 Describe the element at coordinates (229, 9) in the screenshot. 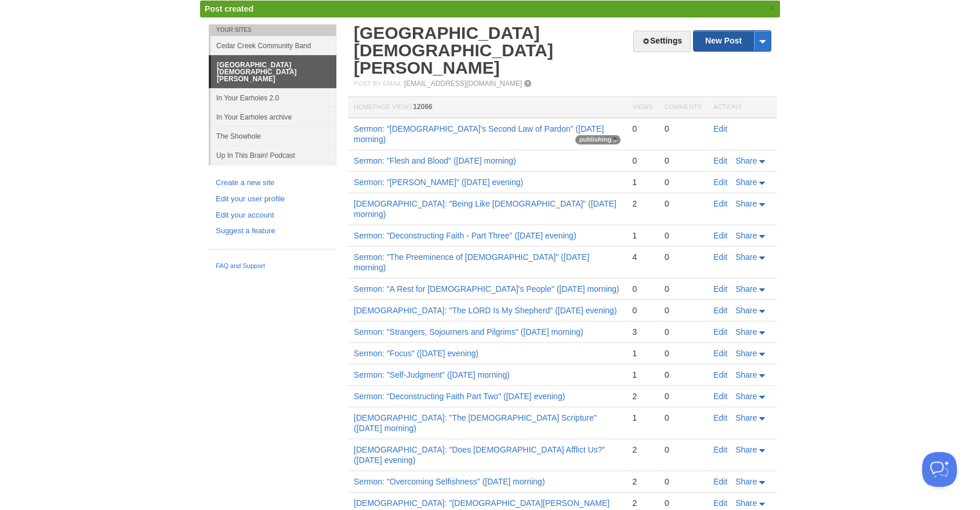

I see `span: Post created` at that location.